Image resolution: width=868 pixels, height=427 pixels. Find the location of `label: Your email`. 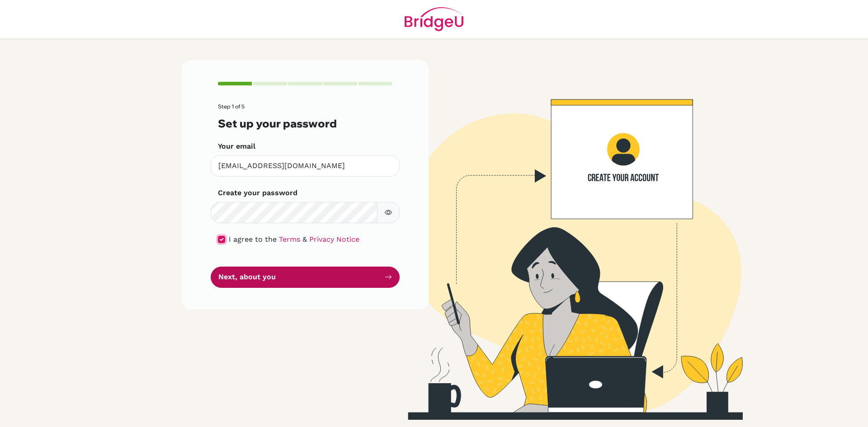

label: Your email is located at coordinates (237, 146).